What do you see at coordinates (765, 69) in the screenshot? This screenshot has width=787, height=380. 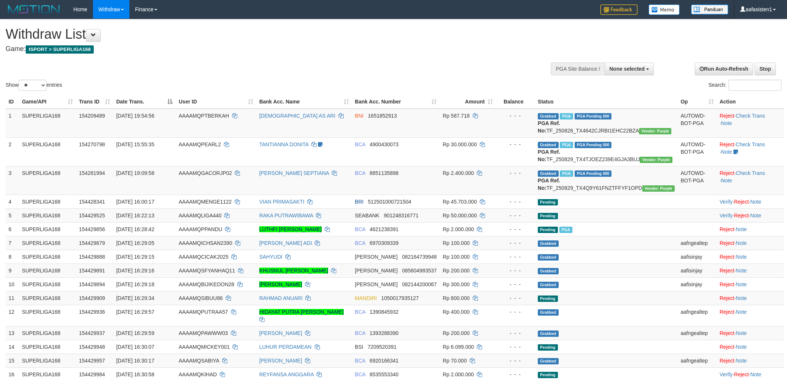 I see `a: Stop` at bounding box center [765, 69].